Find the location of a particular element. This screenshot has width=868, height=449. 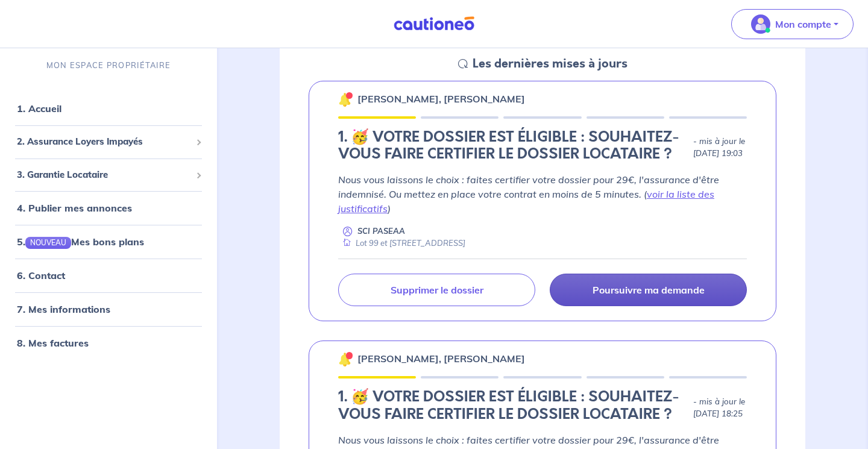

a: 5.NOUVEAUMes bons plans is located at coordinates (80, 242).